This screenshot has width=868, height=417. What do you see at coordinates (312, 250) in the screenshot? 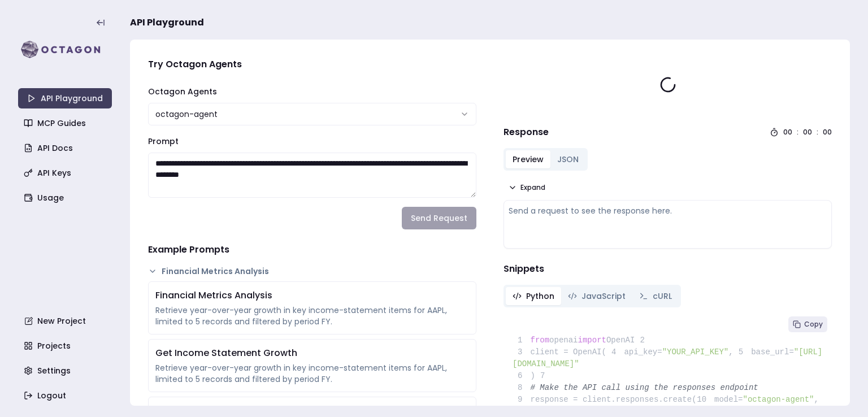
I see `h4: Example Prompts` at bounding box center [312, 250].